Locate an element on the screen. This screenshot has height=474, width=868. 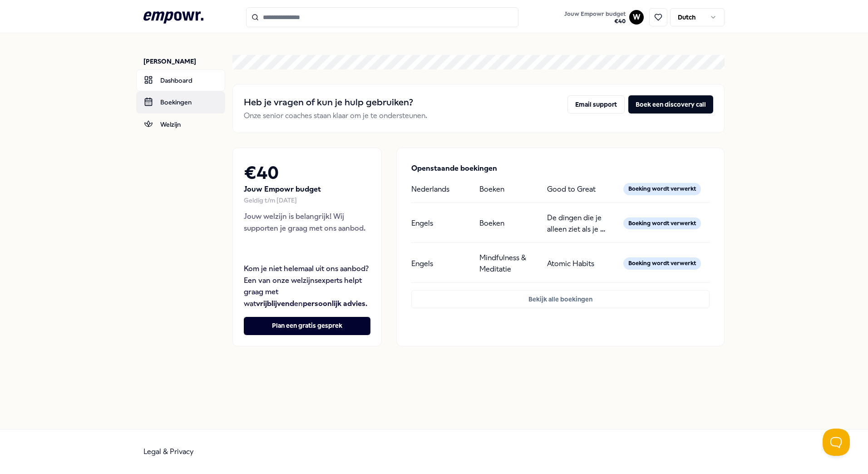
p: Onze senior coaches staan klaar om je te ondersteunen. is located at coordinates (336, 116).